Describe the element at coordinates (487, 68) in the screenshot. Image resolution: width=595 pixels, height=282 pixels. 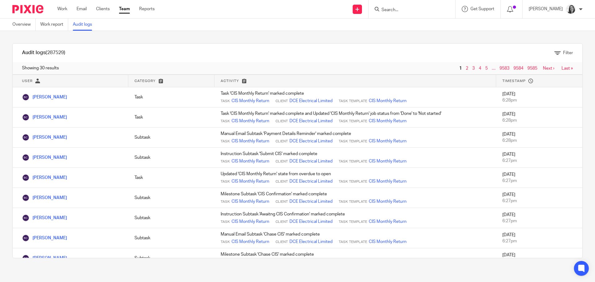
I see `a: 5` at that location.